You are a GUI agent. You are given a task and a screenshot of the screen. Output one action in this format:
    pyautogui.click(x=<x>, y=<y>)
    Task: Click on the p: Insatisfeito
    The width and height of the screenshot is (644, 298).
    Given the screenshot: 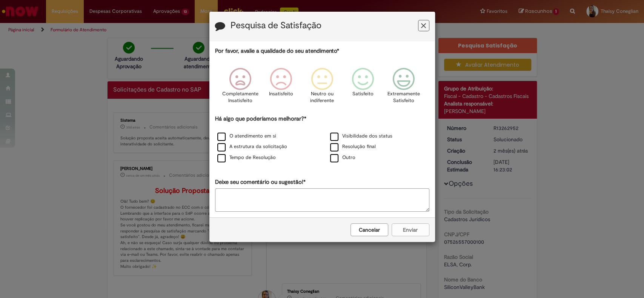 What is the action you would take?
    pyautogui.click(x=281, y=94)
    